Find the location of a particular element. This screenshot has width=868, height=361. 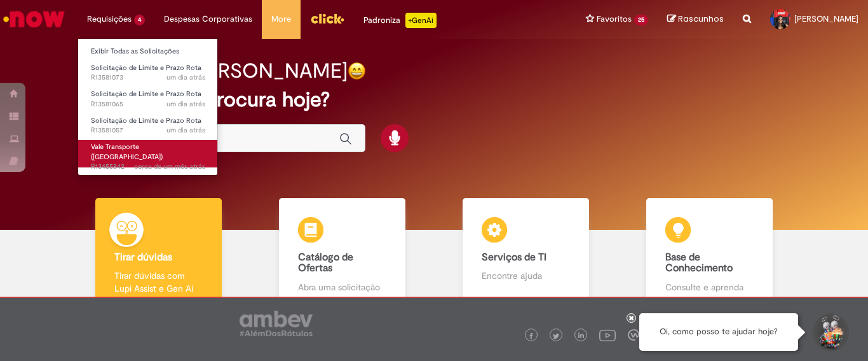

a: Aberto R13581057 : Solicitação de Limite e Prazo Rota is located at coordinates (148, 125).